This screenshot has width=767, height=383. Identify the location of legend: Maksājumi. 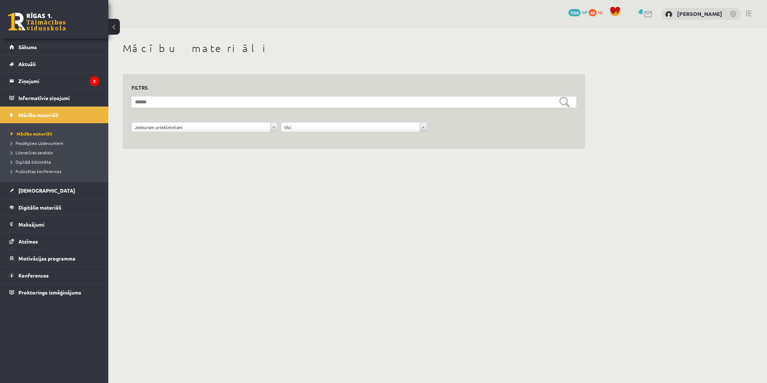
(59, 224).